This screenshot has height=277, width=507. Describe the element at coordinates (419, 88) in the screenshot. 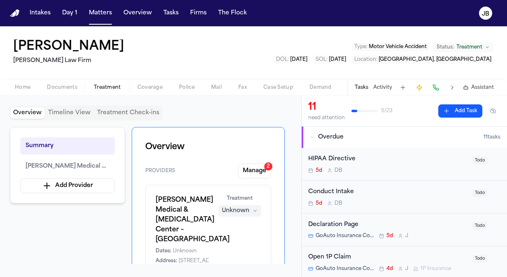

I see `button: Create Immediate Task` at that location.